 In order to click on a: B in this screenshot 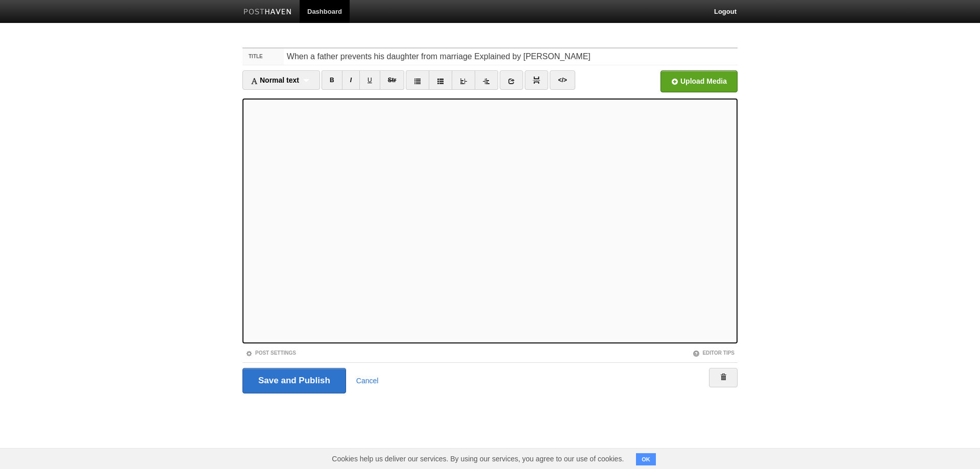, I will do `click(332, 80)`.